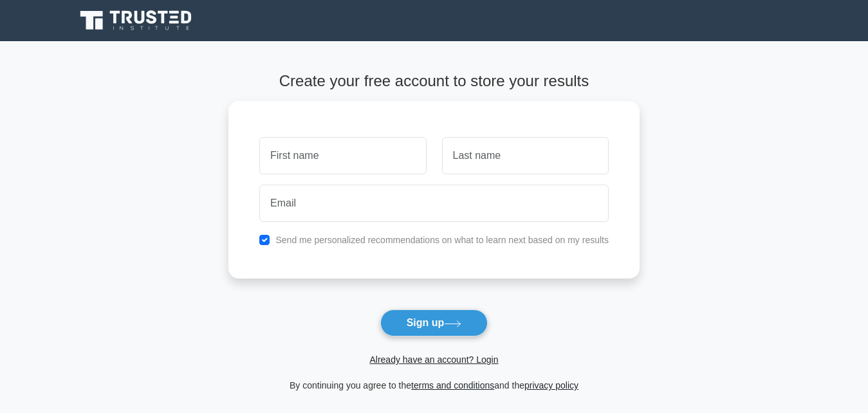 The image size is (868, 413). I want to click on a: privacy policy, so click(552, 386).